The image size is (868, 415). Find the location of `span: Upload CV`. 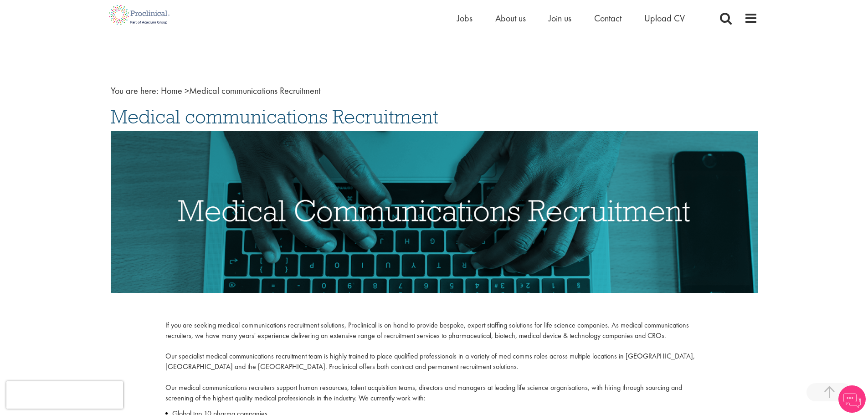

span: Upload CV is located at coordinates (664, 18).